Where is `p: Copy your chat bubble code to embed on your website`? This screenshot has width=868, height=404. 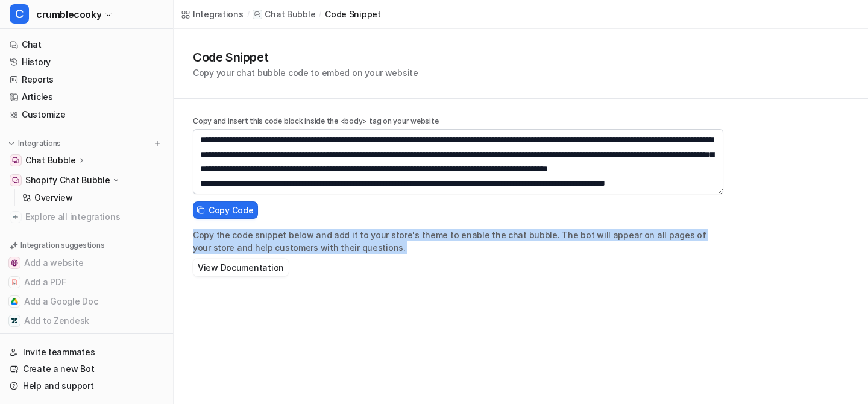
p: Copy your chat bubble code to embed on your website is located at coordinates (305, 72).